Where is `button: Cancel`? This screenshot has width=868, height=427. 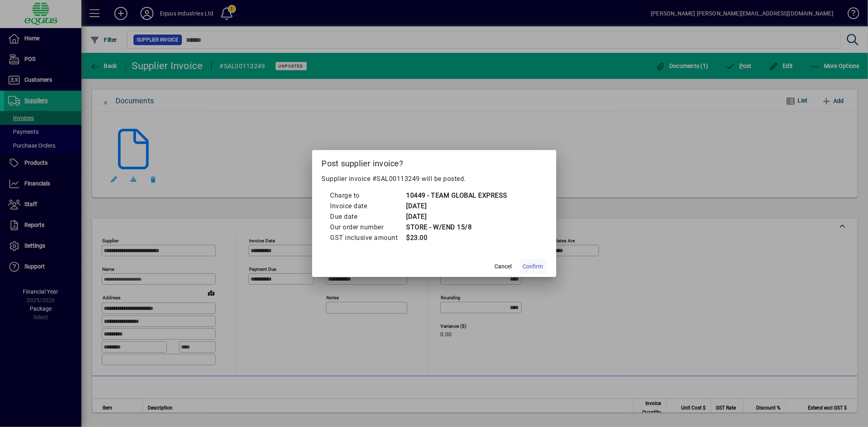 button: Cancel is located at coordinates (503, 266).